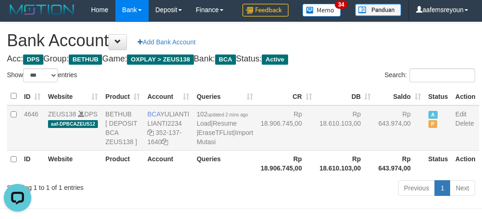 The width and height of the screenshot is (482, 219). I want to click on td: 4646, so click(32, 128).